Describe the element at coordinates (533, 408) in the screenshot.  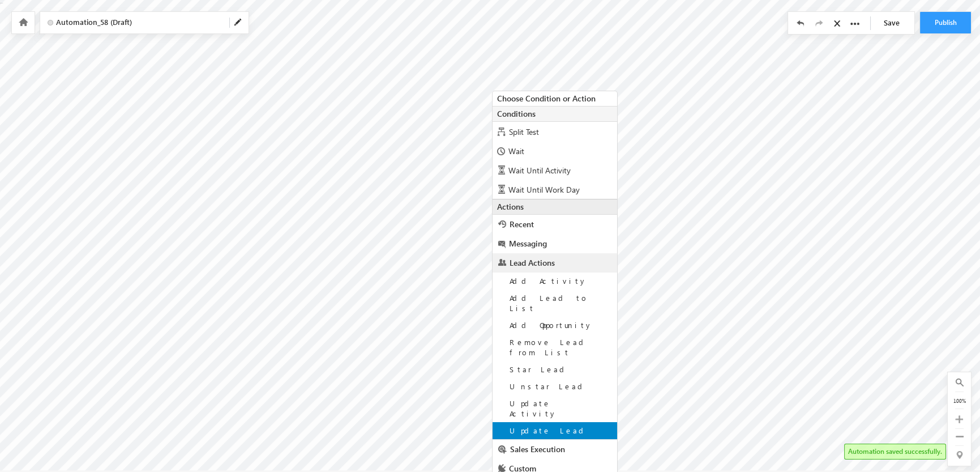
I see `span: Update Activity` at that location.